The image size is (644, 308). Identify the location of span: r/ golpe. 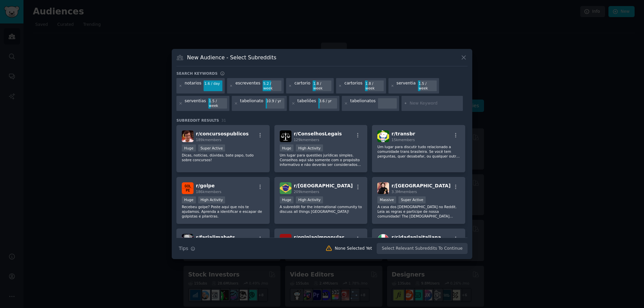
(205, 185).